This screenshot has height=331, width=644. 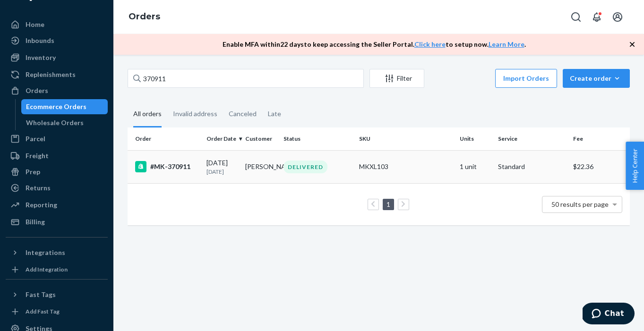 I want to click on div: #MK-370911, so click(x=167, y=167).